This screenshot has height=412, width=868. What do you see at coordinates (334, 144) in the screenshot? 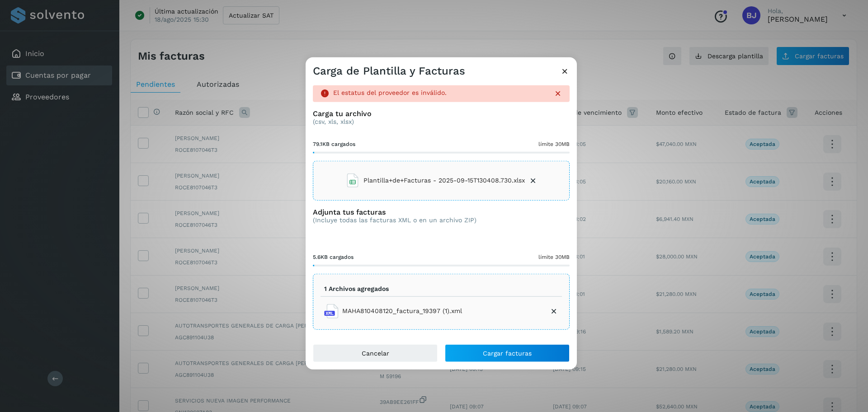
I see `span: 79.1KB cargados` at bounding box center [334, 144].